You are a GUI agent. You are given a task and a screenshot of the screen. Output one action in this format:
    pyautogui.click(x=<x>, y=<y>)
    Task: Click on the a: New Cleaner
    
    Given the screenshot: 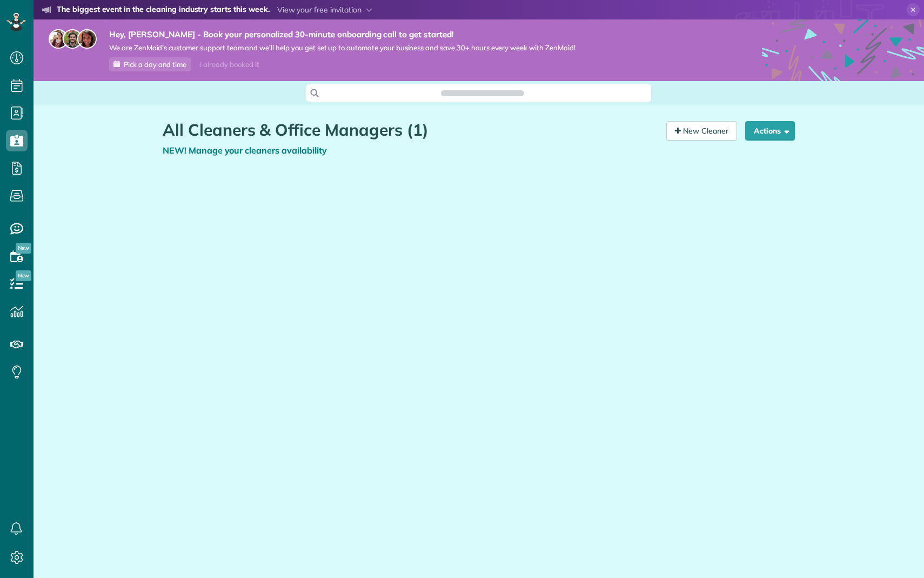 What is the action you would take?
    pyautogui.click(x=702, y=131)
    